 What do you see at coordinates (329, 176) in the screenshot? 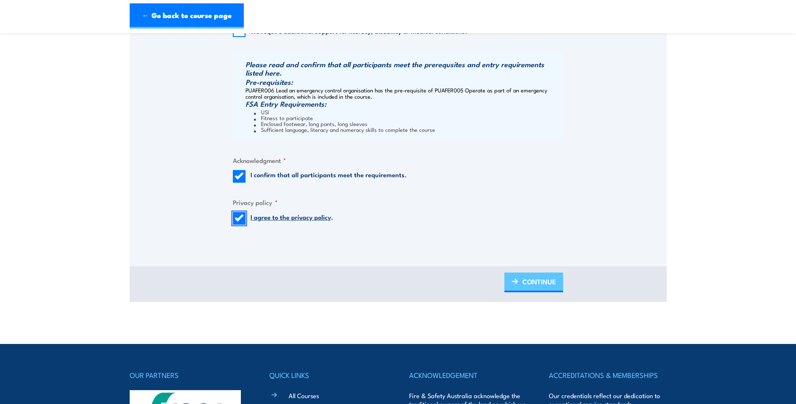
I see `label: I confirm that all participants meet the requirements.` at bounding box center [329, 176].